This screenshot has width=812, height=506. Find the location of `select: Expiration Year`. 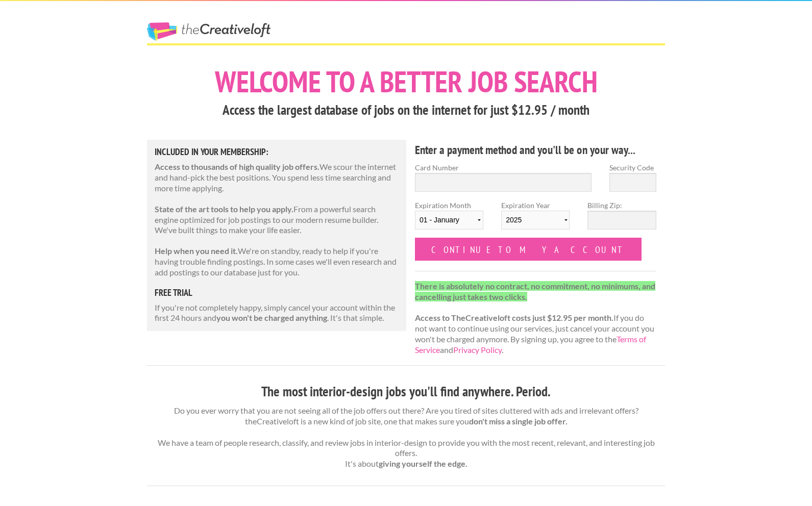

select: Expiration Year is located at coordinates (535, 220).